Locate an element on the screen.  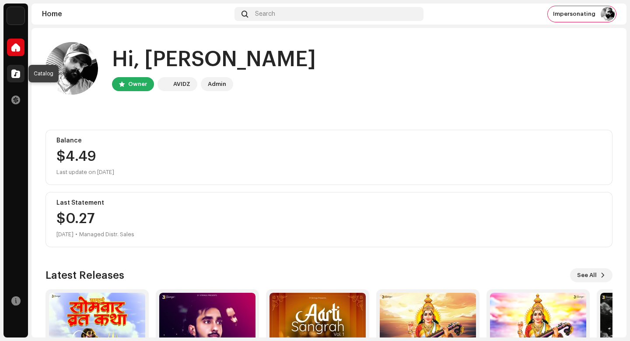
div: Owner is located at coordinates (137, 84).